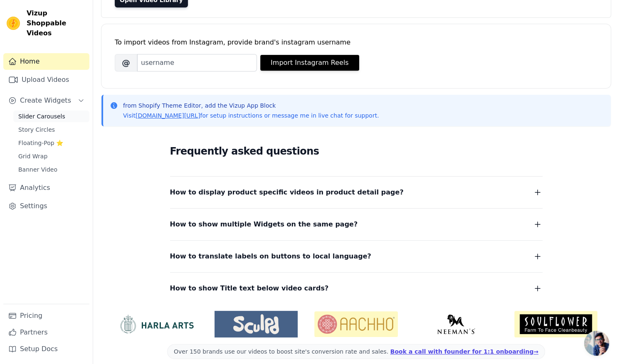 This screenshot has width=619, height=364. Describe the element at coordinates (597, 343) in the screenshot. I see `a: Open chat` at that location.